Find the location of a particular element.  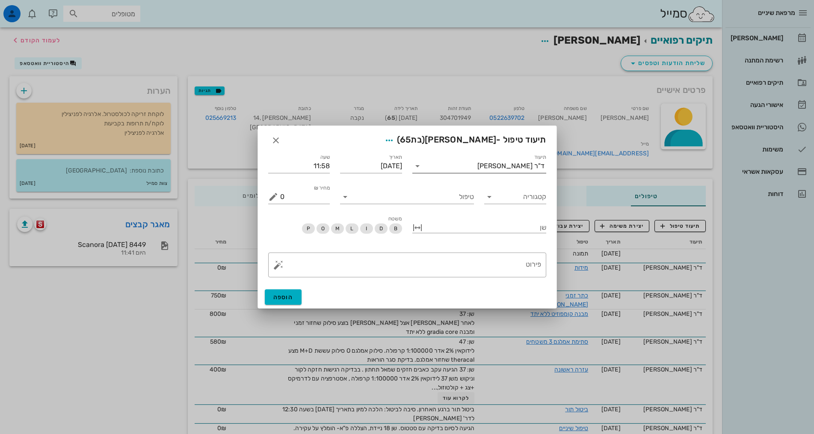

span: M is located at coordinates (337, 228).